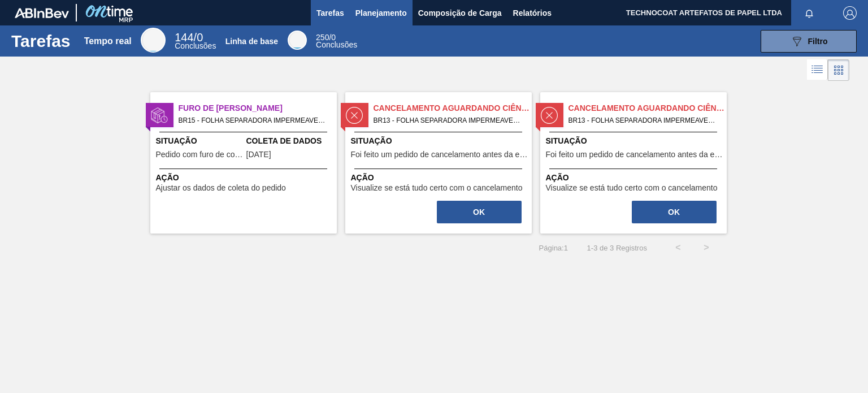 The height and width of the screenshot is (393, 868). I want to click on span: BR13 - FOLHA SEPARADORA IMPERMEAVEL Pedido - 2006440, so click(448, 120).